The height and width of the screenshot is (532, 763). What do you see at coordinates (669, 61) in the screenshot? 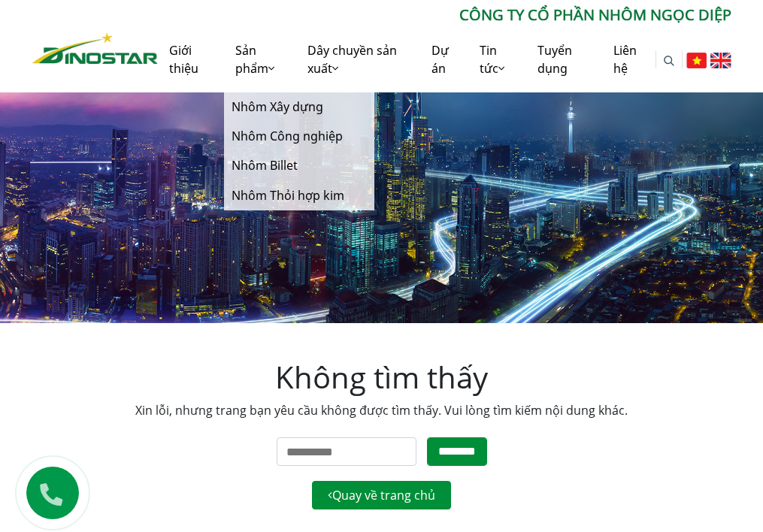
I see `img: search` at bounding box center [669, 61].